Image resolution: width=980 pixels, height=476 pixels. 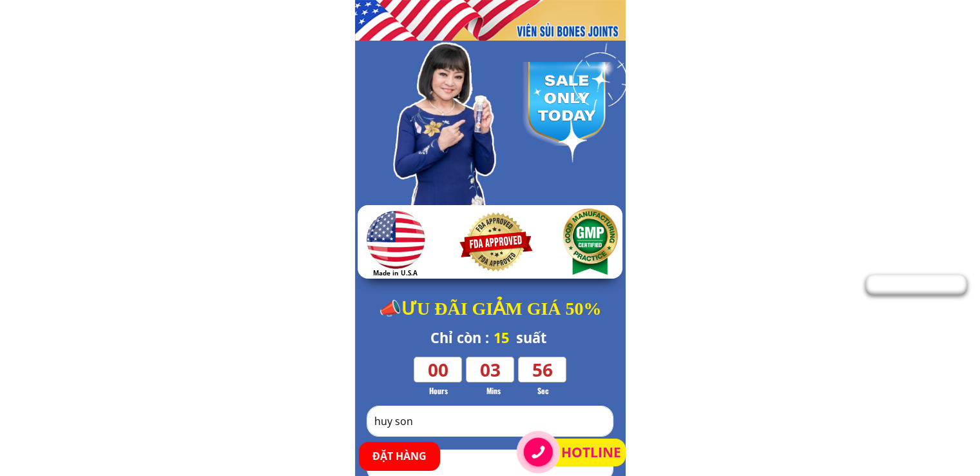 What do you see at coordinates (396, 274) in the screenshot?
I see `h3: Made in U.S.A` at bounding box center [396, 274].